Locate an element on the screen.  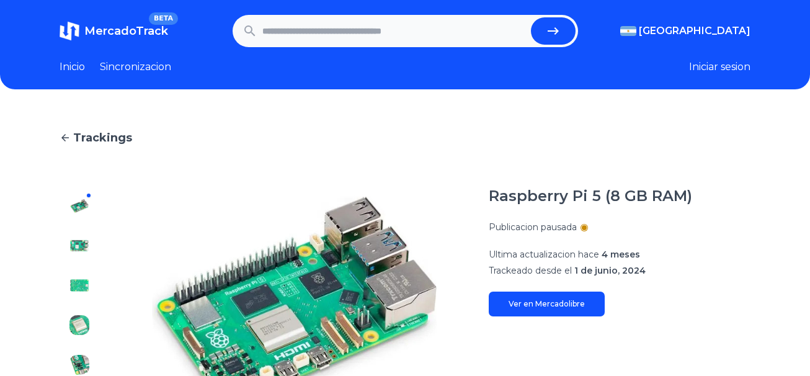
span: MercadoTrack is located at coordinates (126, 31).